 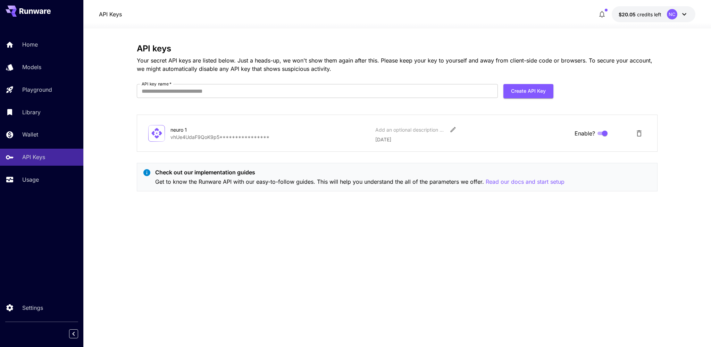 What do you see at coordinates (453, 130) in the screenshot?
I see `button: Edit` at bounding box center [453, 130].